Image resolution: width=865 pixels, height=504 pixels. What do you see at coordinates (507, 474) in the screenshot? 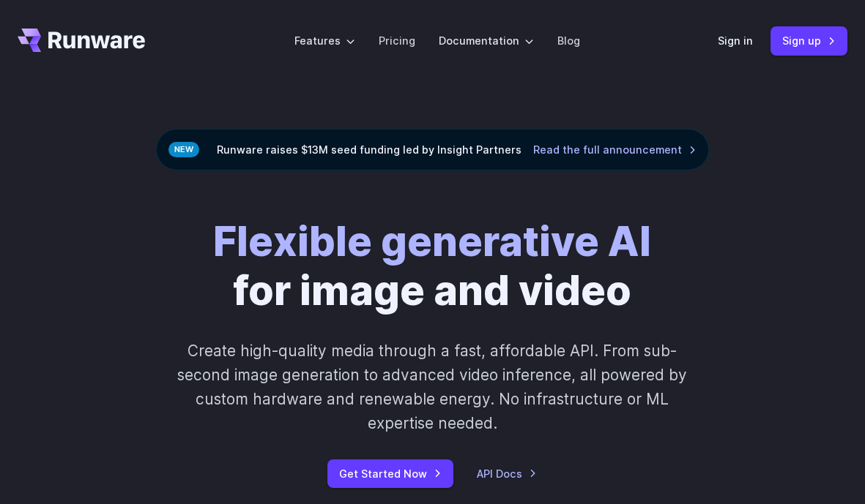
I see `a: API Docs` at bounding box center [507, 474].